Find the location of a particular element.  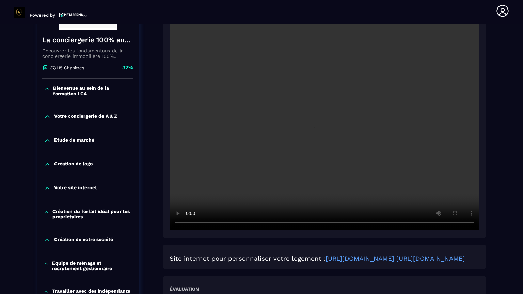

p: 37/115 Chapitres is located at coordinates (67, 68).